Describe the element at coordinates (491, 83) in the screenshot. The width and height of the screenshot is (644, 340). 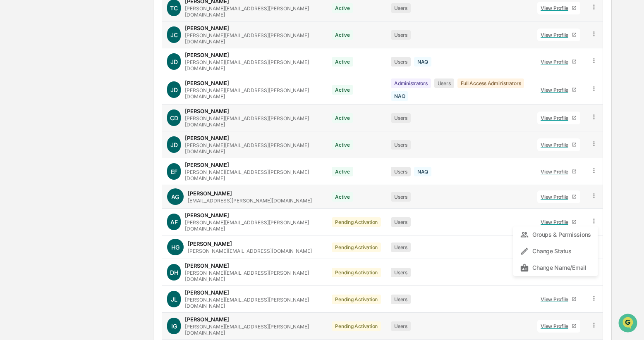
I see `div: Full Access Administrators` at that location.